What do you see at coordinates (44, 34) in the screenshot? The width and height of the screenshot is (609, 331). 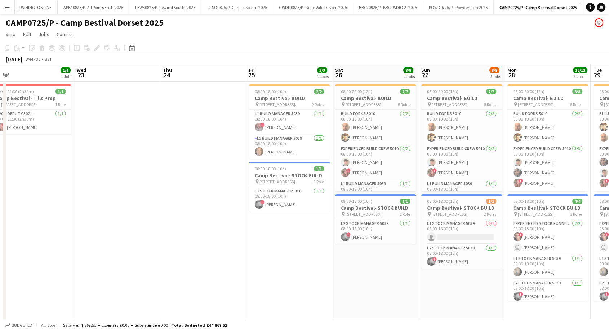 I see `span: Jobs` at bounding box center [44, 34].